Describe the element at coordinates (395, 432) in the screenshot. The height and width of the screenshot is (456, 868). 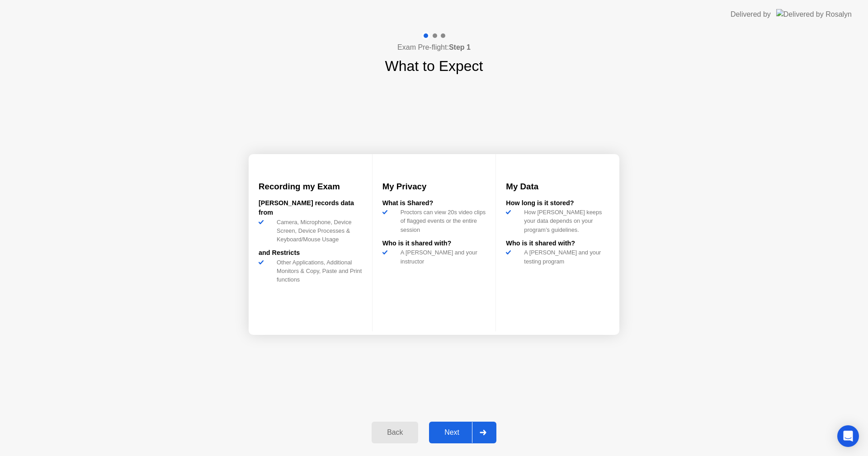
I see `button: Back` at that location.